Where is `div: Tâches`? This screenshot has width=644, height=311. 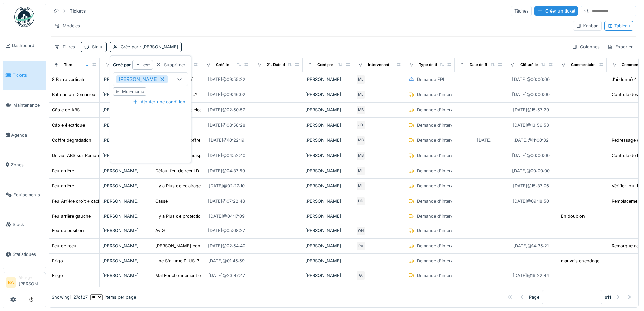
div: Tâches is located at coordinates (521, 11).